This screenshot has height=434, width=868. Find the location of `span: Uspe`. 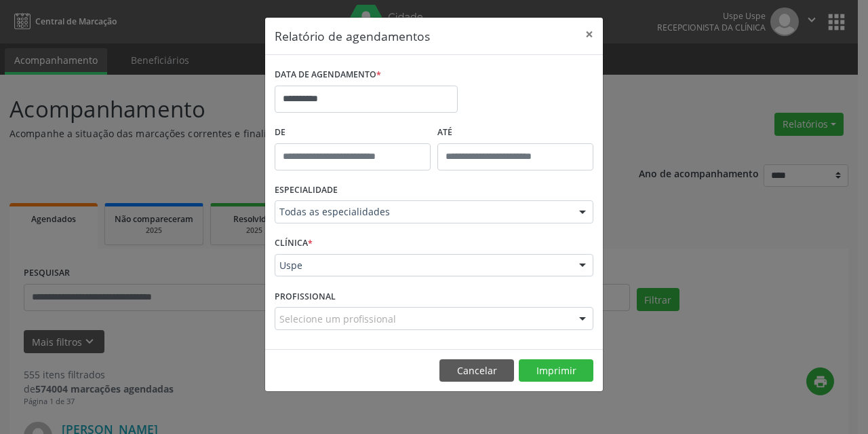

span: Uspe is located at coordinates (422, 265).